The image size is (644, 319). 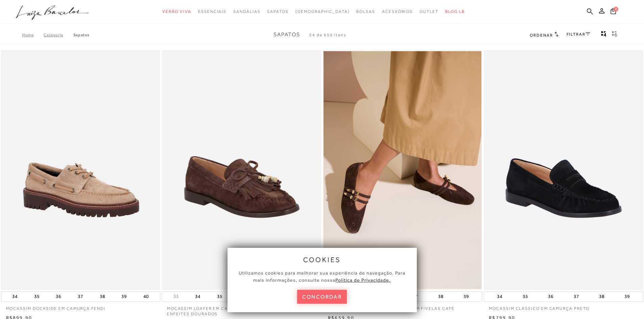 What do you see at coordinates (614, 12) in the screenshot?
I see `button: 0` at bounding box center [614, 12].